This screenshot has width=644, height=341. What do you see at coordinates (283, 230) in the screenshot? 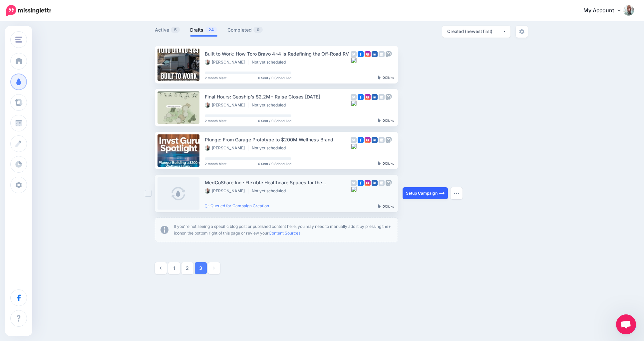
I see `p: If you're not seeing a specific blog post or published content here, you may need to manually add...` at bounding box center [283, 230].